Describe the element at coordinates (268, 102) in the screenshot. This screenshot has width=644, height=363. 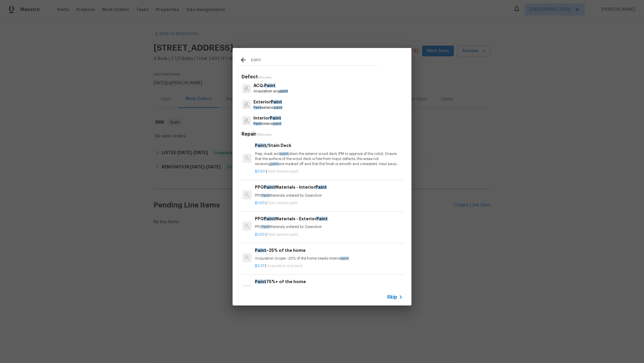
I see `p: Exterior` at that location.